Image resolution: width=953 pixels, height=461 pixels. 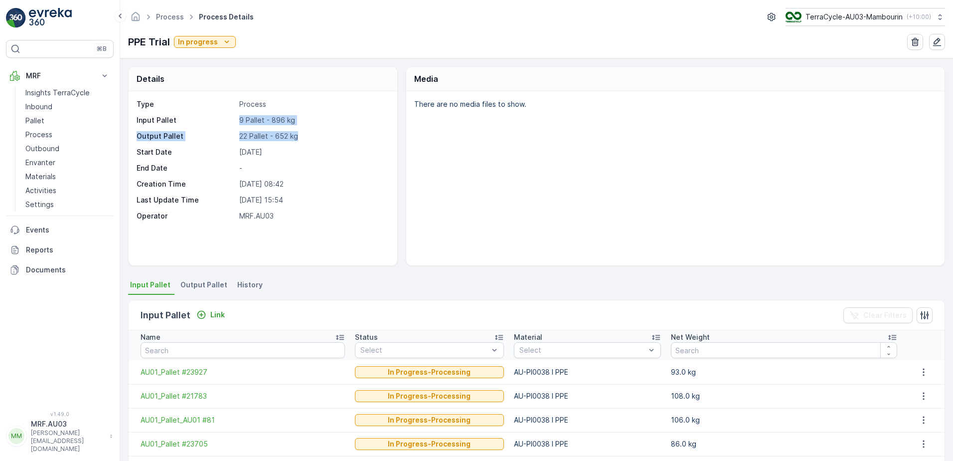 I want to click on p: Clear Filters, so click(x=885, y=315).